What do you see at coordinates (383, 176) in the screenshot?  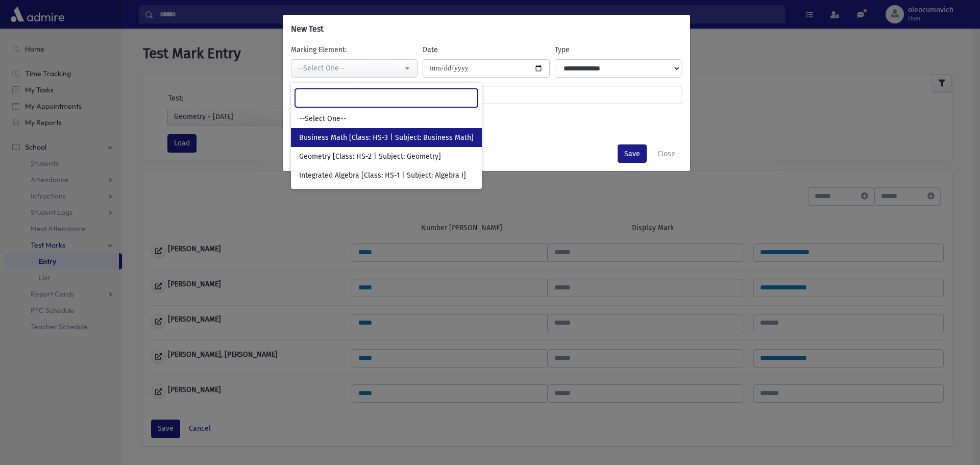 I see `span: Integrated Algebra [Class: HS-1 | Subject: Algebra I]` at bounding box center [383, 176].